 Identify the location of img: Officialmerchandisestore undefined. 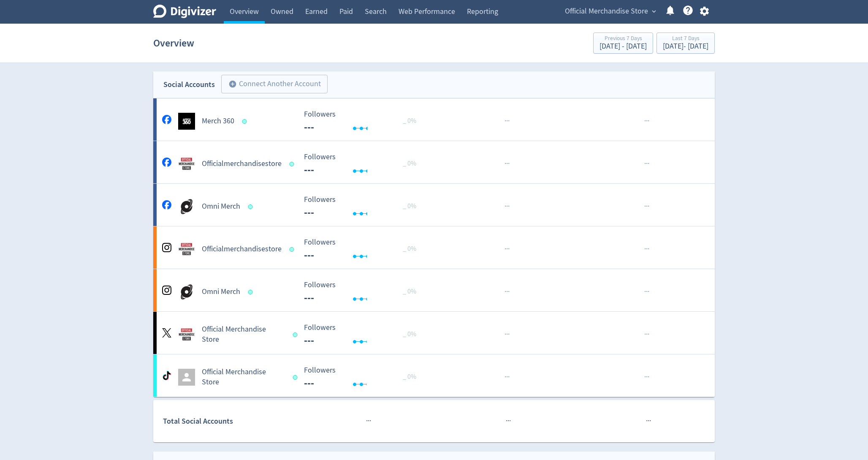
(186, 249).